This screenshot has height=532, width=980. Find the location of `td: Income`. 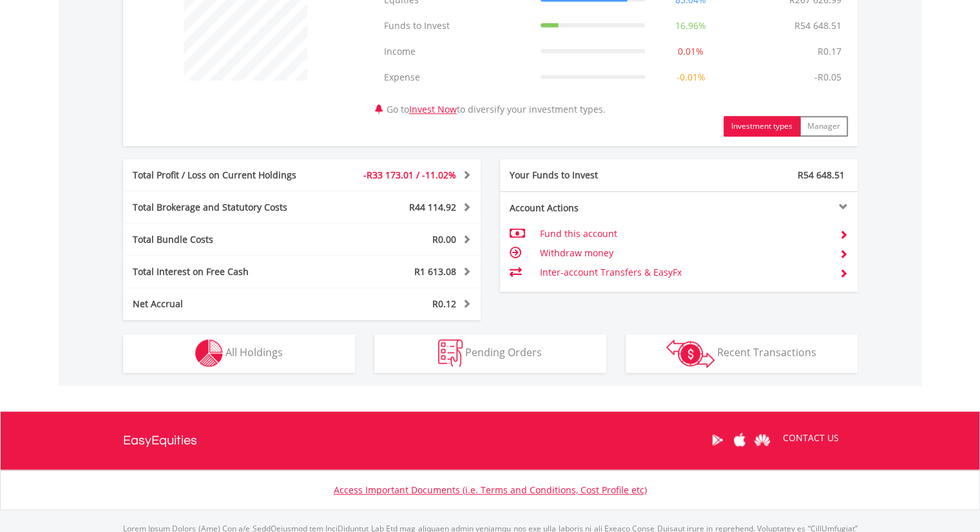

td: Income is located at coordinates (456, 51).